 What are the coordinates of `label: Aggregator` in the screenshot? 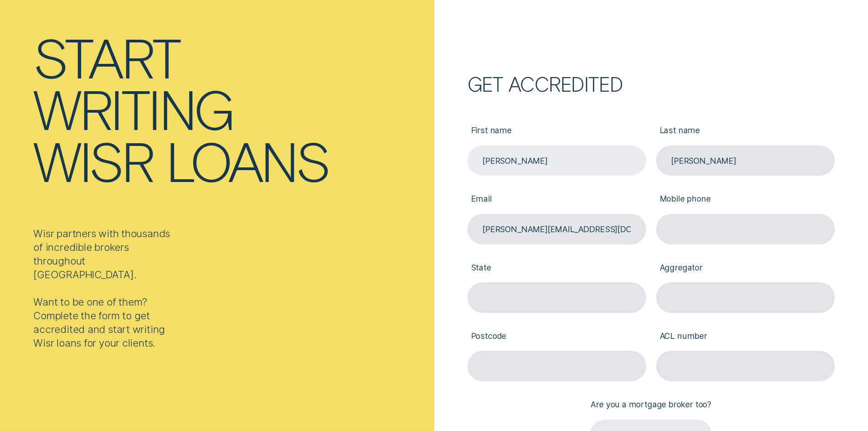 It's located at (746, 269).